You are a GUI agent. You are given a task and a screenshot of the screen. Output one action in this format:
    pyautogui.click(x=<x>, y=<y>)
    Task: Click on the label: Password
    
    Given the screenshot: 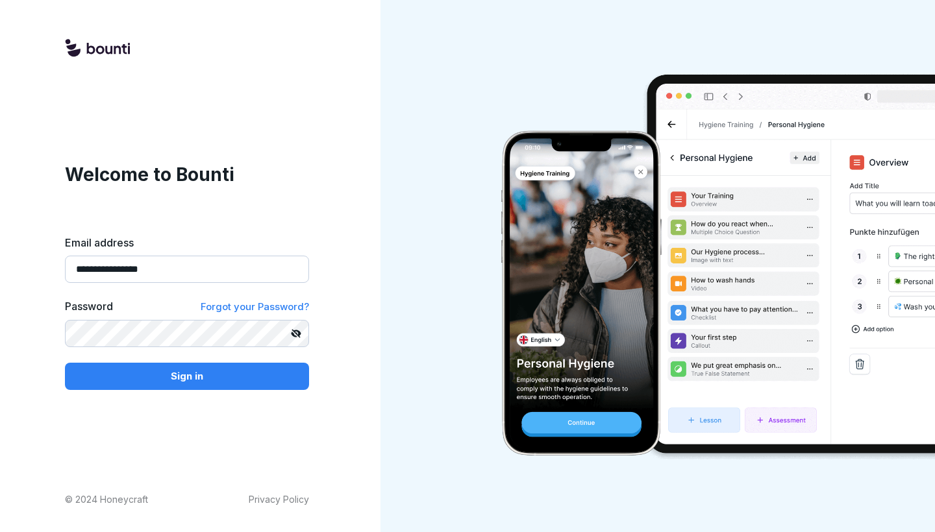 What is the action you would take?
    pyautogui.click(x=89, y=306)
    